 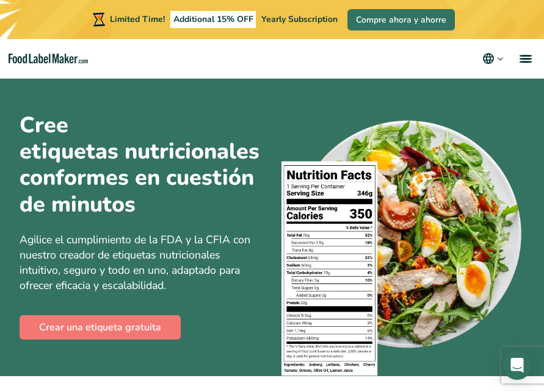 I want to click on span: Agilice el cumplimiento de la FDA y la CFIA con nuestro creador de etiquetas nutricionales intuit..., so click(x=135, y=262).